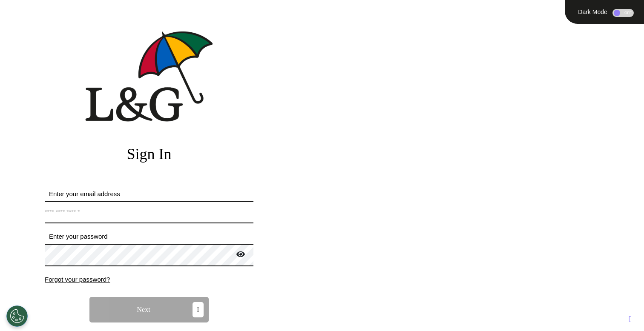 This screenshot has width=644, height=331. I want to click on span: Forgot your password?, so click(77, 279).